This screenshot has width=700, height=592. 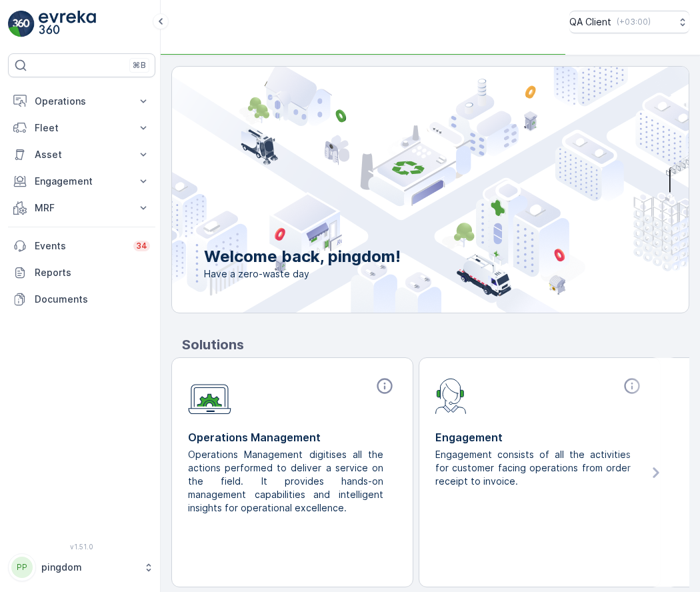 What do you see at coordinates (82, 546) in the screenshot?
I see `span: v 1.51.0` at bounding box center [82, 546].